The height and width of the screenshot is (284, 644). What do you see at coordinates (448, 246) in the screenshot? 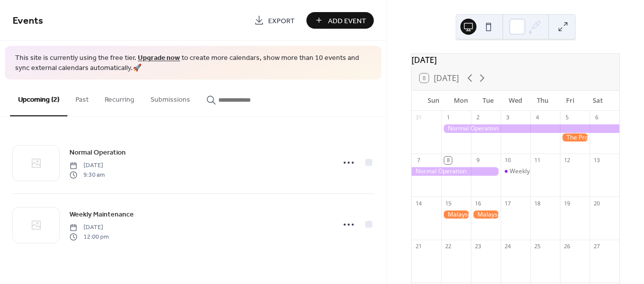
I see `div: 22` at bounding box center [448, 246].